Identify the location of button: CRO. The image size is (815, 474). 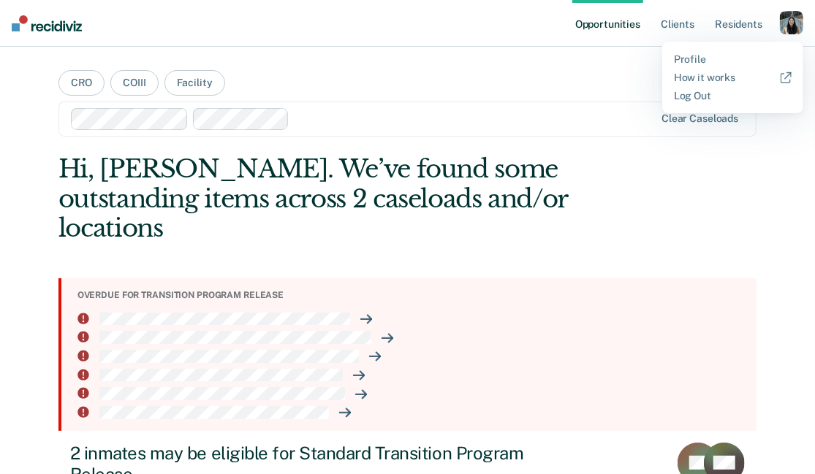
(82, 83).